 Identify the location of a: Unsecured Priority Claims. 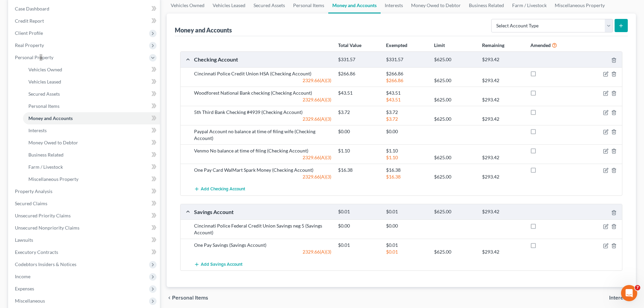
(85, 216).